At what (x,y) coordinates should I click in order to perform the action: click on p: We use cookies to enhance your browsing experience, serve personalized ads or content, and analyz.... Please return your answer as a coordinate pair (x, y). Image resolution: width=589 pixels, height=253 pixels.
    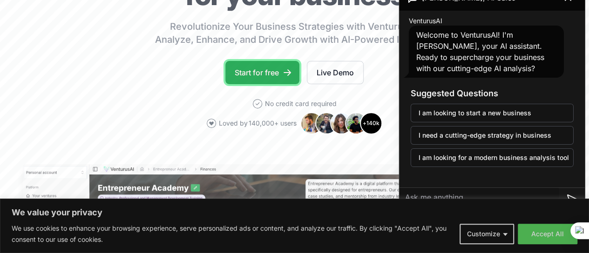
    Looking at the image, I should click on (232, 234).